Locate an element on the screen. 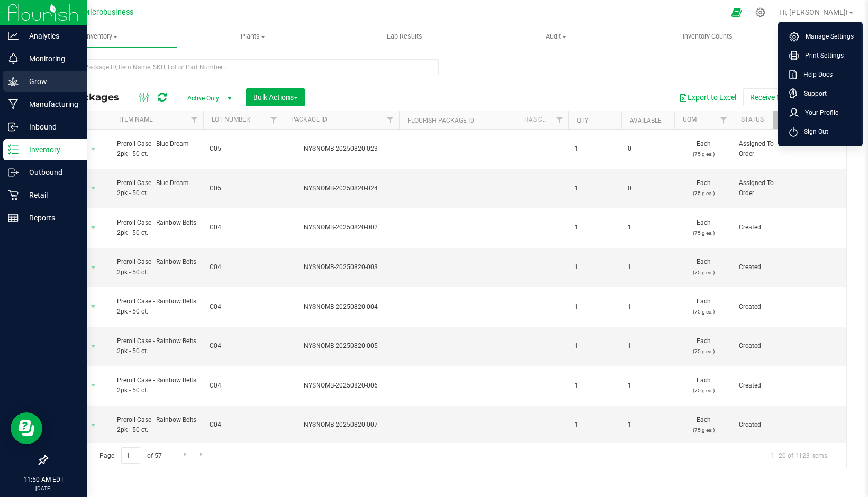  p: Reports is located at coordinates (50, 218).